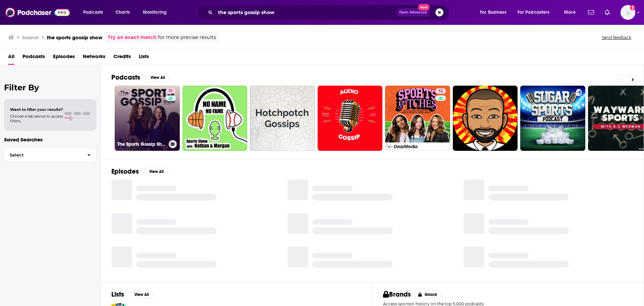  Describe the element at coordinates (413, 12) in the screenshot. I see `button: Open AdvancedNew` at that location.